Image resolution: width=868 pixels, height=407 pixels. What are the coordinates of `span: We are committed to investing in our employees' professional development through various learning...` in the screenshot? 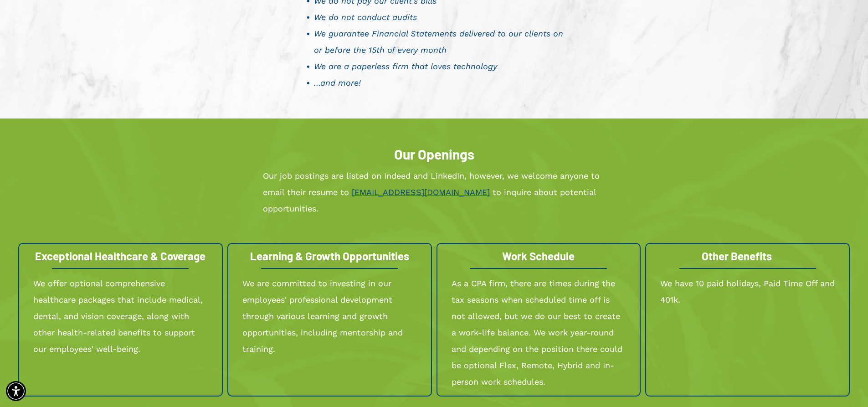 It's located at (322, 316).